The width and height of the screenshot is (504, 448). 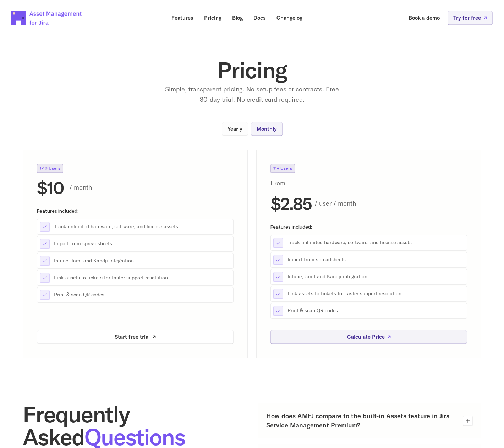 I want to click on p: Simple, transparent pricing. No setup fees or contracts. Free 30-day trial. No credit card required., so click(x=252, y=95).